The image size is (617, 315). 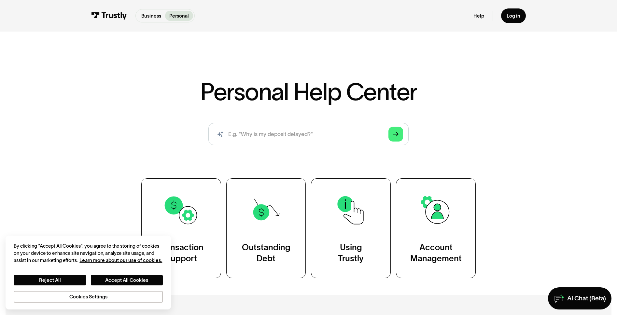 What do you see at coordinates (580, 299) in the screenshot?
I see `a: AI Chat (Beta)` at bounding box center [580, 299].